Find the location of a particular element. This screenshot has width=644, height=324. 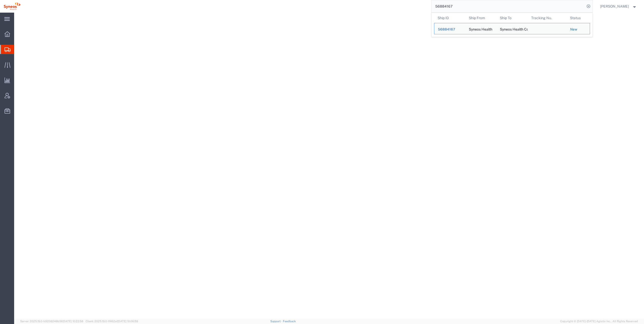

img: logo is located at coordinates (12, 6).